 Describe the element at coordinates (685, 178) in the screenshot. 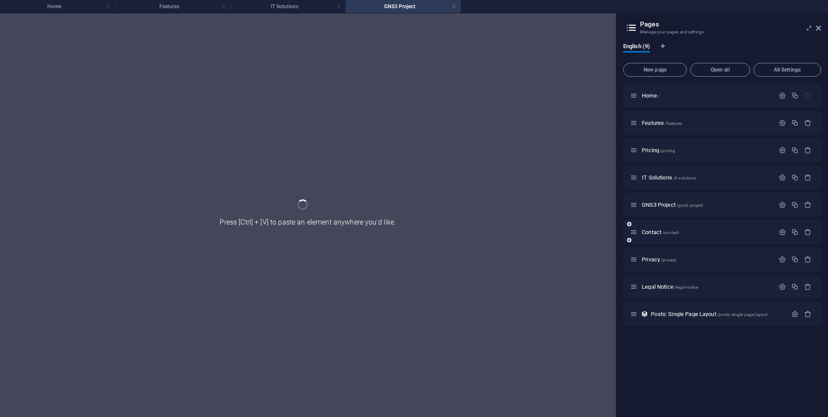

I see `span: /it-solutions` at that location.